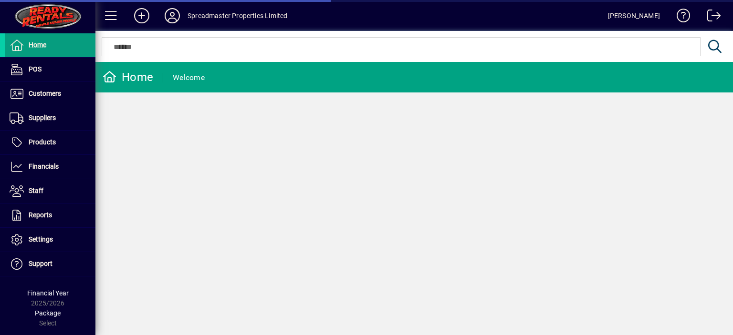 Image resolution: width=733 pixels, height=335 pixels. I want to click on span: POS, so click(35, 69).